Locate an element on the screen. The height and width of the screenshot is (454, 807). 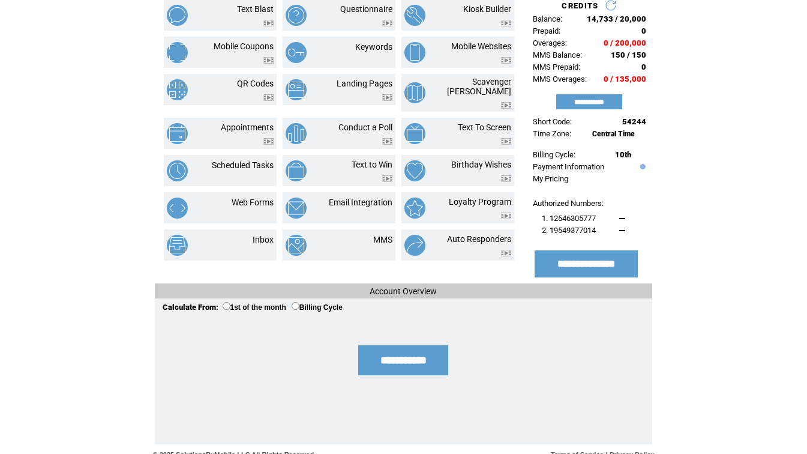
input: 1st of the month is located at coordinates (226, 305).